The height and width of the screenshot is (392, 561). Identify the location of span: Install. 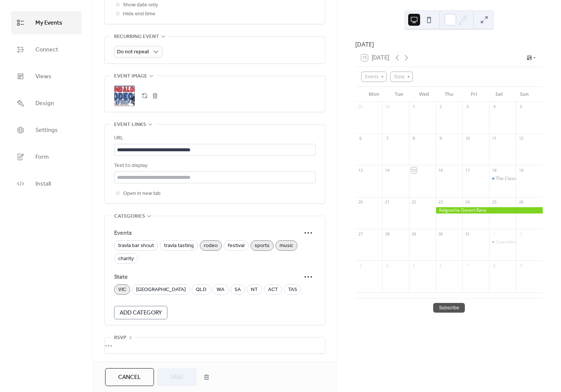
(43, 184).